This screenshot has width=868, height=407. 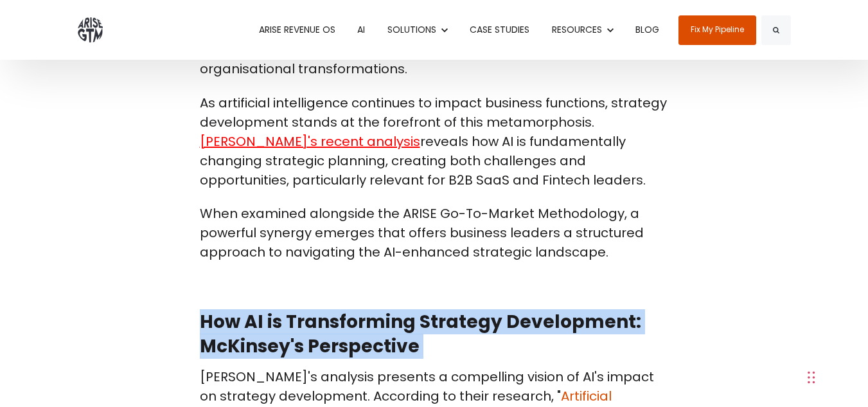 I want to click on span: Show submenu for SOLUTIONS, so click(x=388, y=23).